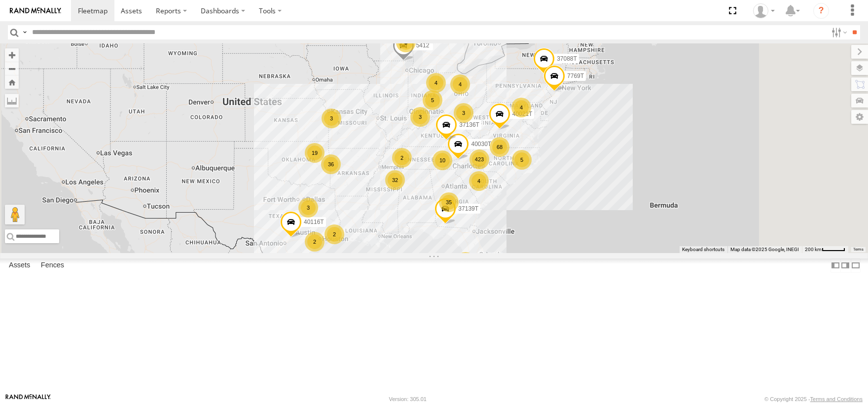 This screenshot has height=404, width=868. Describe the element at coordinates (406, 42) in the screenshot. I see `div: 8` at that location.